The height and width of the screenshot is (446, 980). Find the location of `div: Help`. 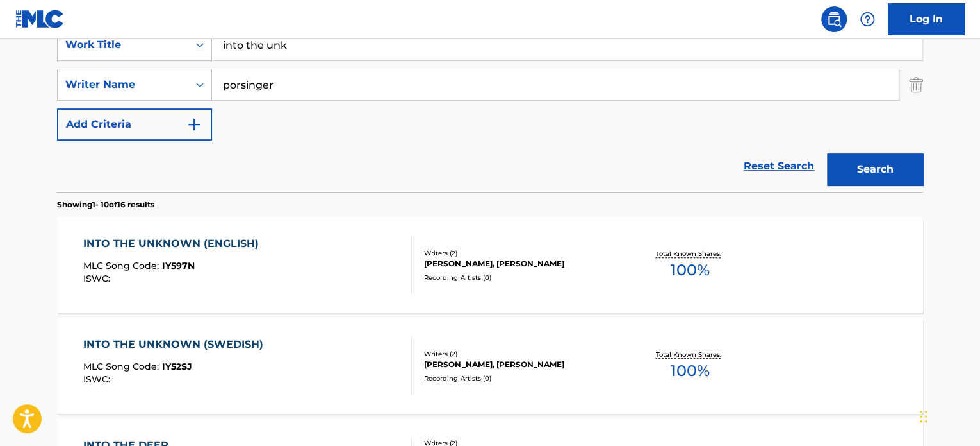

div: Help is located at coordinates (868, 19).